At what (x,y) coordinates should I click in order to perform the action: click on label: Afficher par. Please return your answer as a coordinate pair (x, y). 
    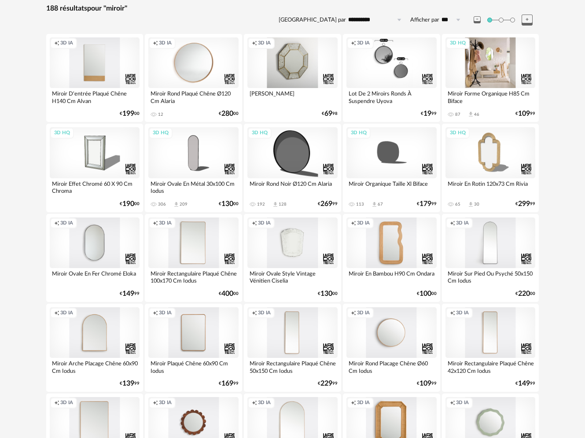
    Looking at the image, I should click on (425, 20).